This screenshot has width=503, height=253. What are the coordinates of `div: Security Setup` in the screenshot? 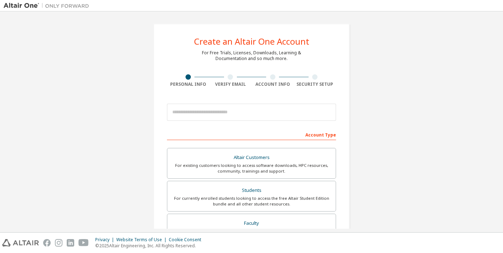 It's located at (315, 84).